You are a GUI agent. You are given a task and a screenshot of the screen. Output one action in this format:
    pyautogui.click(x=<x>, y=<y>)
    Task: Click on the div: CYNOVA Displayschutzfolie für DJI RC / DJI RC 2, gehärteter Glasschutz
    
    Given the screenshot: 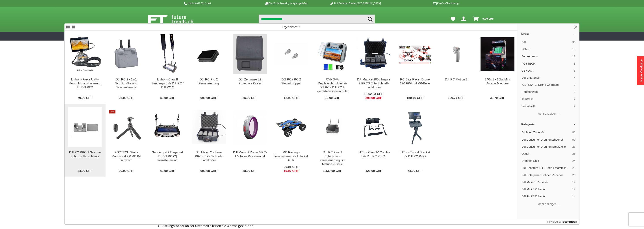 What is the action you would take?
    pyautogui.click(x=332, y=85)
    